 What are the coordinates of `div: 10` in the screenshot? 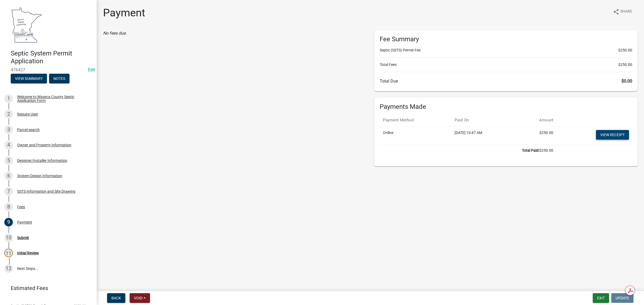 It's located at (8, 238).